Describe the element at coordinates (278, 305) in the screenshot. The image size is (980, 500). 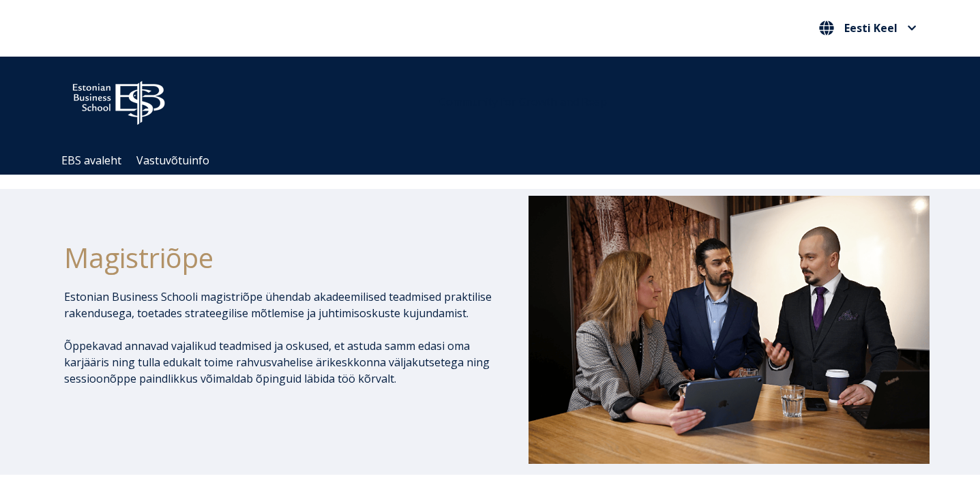
I see `p: Estonian Business Schooli magistriõpe ühendab akadeemilised teadmised praktilise rakendusega, toe...` at that location.